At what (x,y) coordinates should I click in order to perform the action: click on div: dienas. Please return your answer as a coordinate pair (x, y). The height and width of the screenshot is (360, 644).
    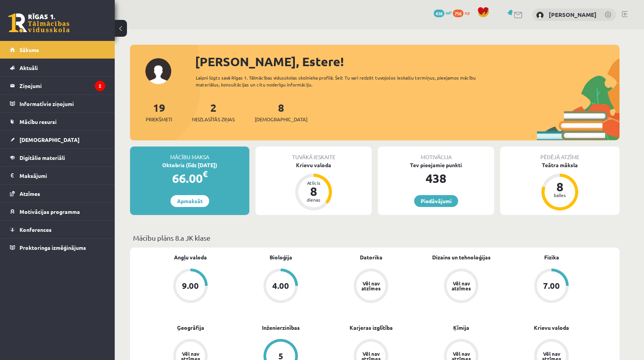
    Looking at the image, I should click on (313, 199).